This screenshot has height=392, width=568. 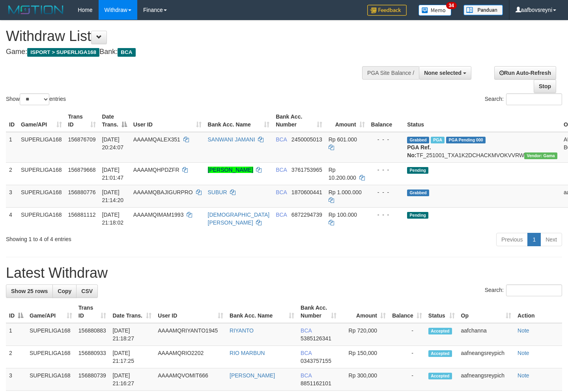 What do you see at coordinates (92, 380) in the screenshot?
I see `td: 156880739` at bounding box center [92, 380].